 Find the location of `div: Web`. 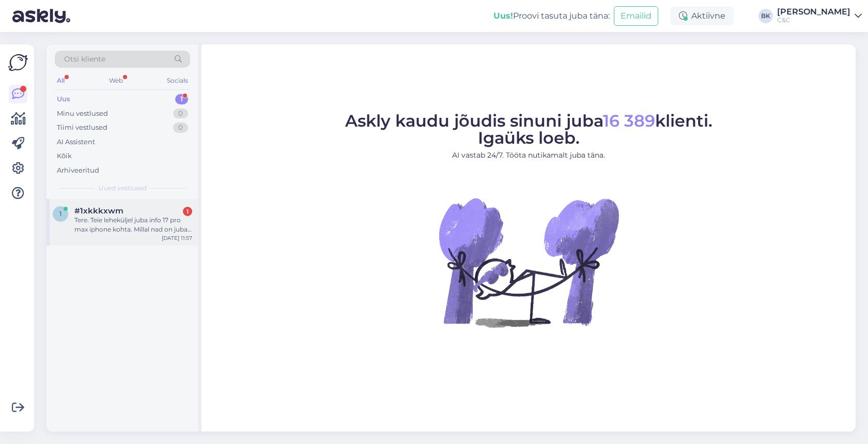

div: Web is located at coordinates (116, 81).